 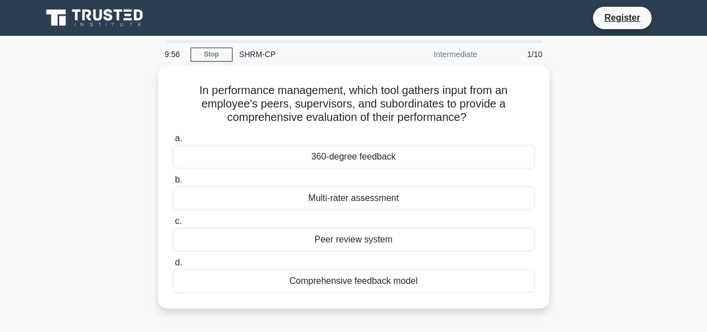 I want to click on a: Register, so click(x=622, y=17).